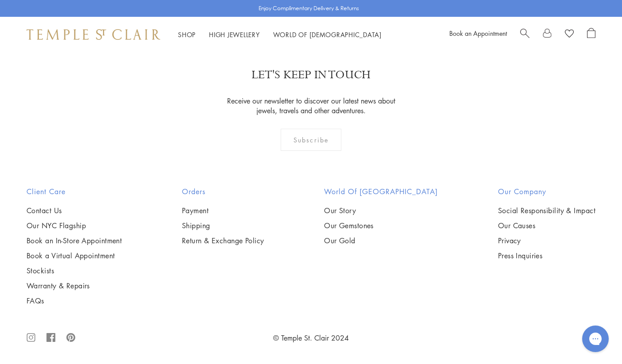 This screenshot has height=364, width=622. What do you see at coordinates (223, 191) in the screenshot?
I see `h2: Orders` at bounding box center [223, 191].